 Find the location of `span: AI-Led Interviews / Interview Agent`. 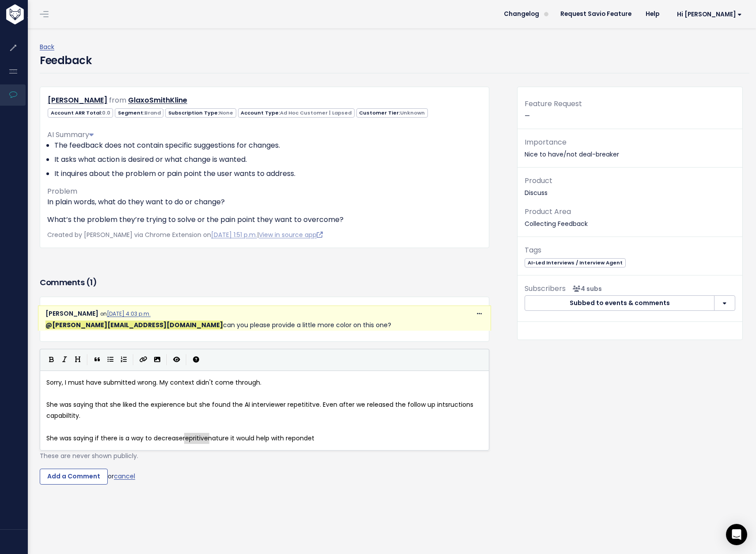

span: AI-Led Interviews / Interview Agent is located at coordinates (575, 263).